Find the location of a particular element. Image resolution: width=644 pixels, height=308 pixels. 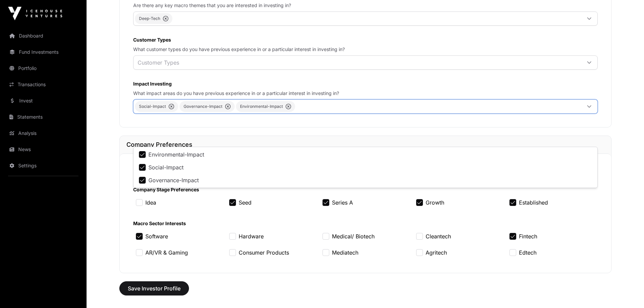

div: Chat Widget is located at coordinates (627, 292).